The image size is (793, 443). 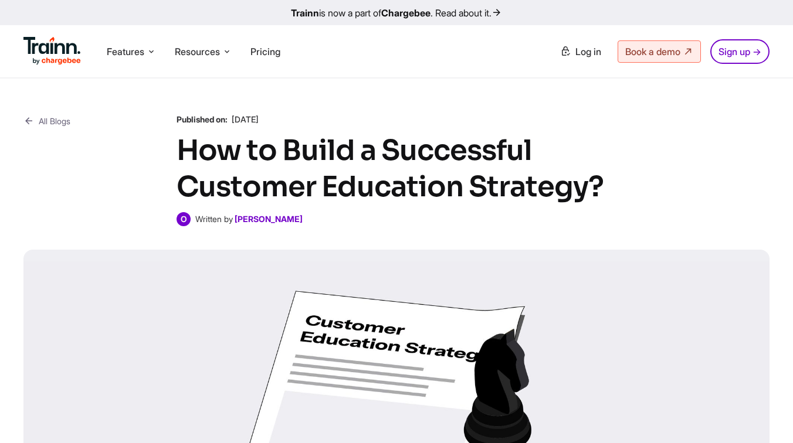 I want to click on span: Book a demo, so click(x=653, y=52).